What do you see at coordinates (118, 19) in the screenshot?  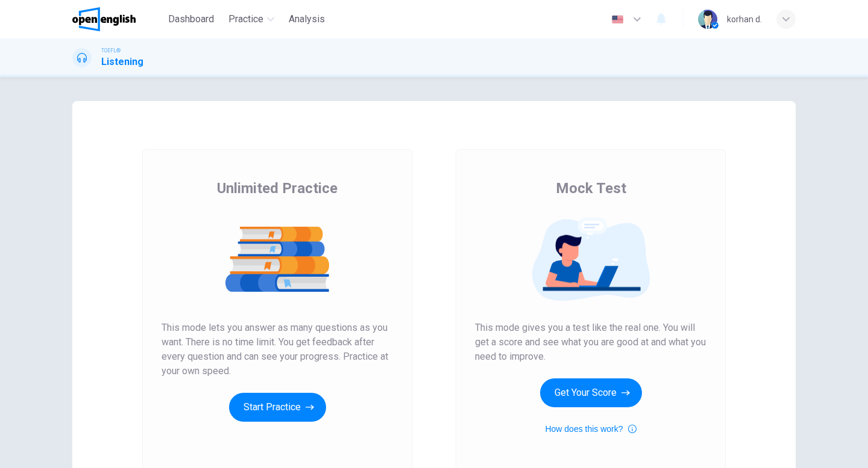 I see `a: OpenEnglish logo` at bounding box center [118, 19].